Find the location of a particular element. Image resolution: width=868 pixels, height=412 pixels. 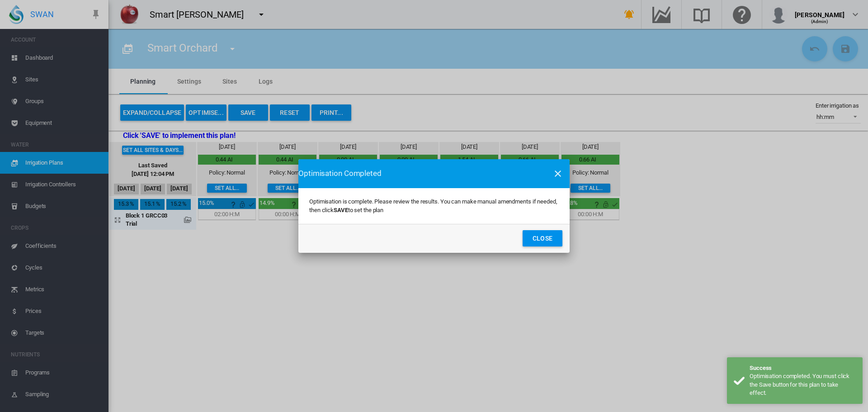

div: Success is located at coordinates (802, 368).